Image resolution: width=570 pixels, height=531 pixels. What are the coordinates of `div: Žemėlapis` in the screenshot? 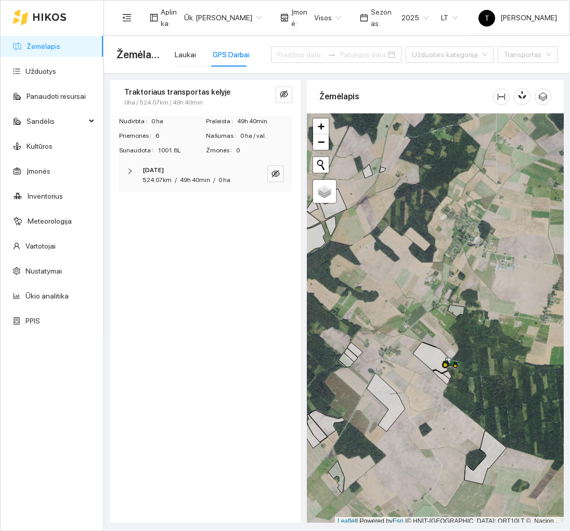 It's located at (406, 96).